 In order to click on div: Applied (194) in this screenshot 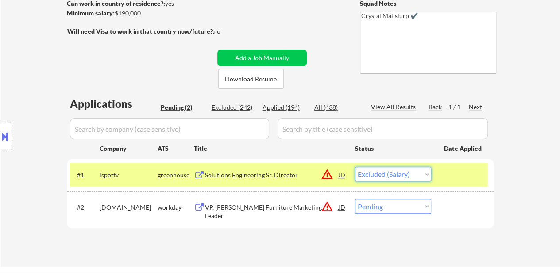, I will do `click(285, 108)`.